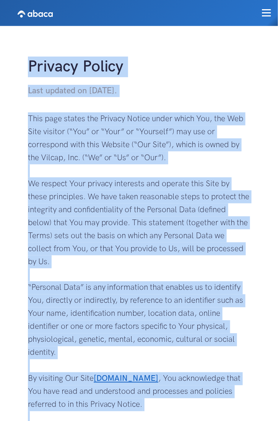  I want to click on img: Abaca logo, so click(35, 13).